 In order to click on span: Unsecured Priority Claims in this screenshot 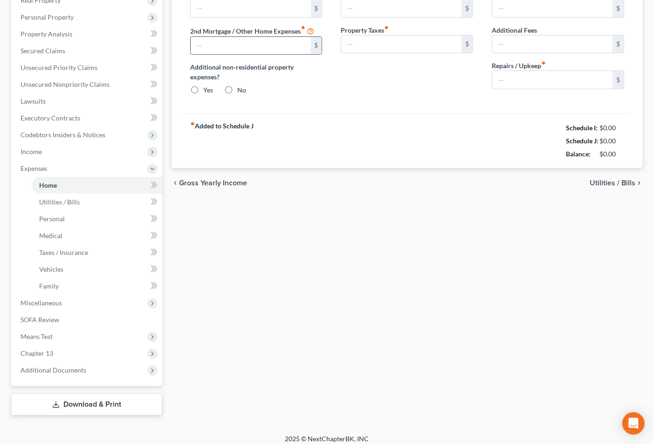, I will do `click(59, 67)`.